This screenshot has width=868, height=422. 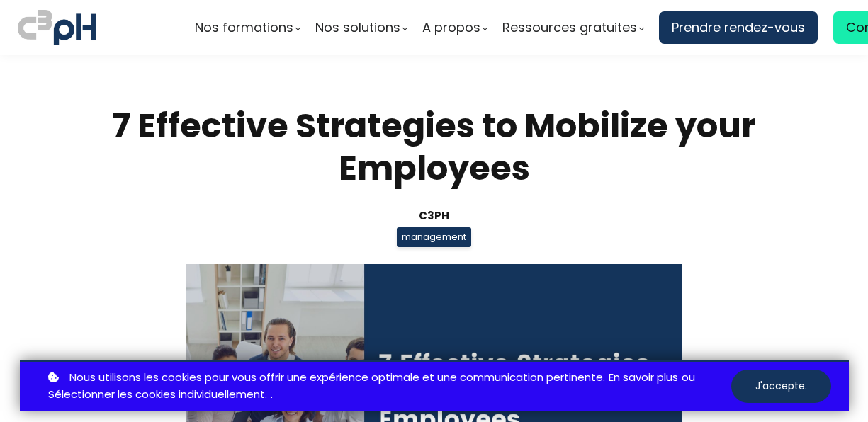 What do you see at coordinates (57, 28) in the screenshot?
I see `img: logo C3PH` at bounding box center [57, 28].